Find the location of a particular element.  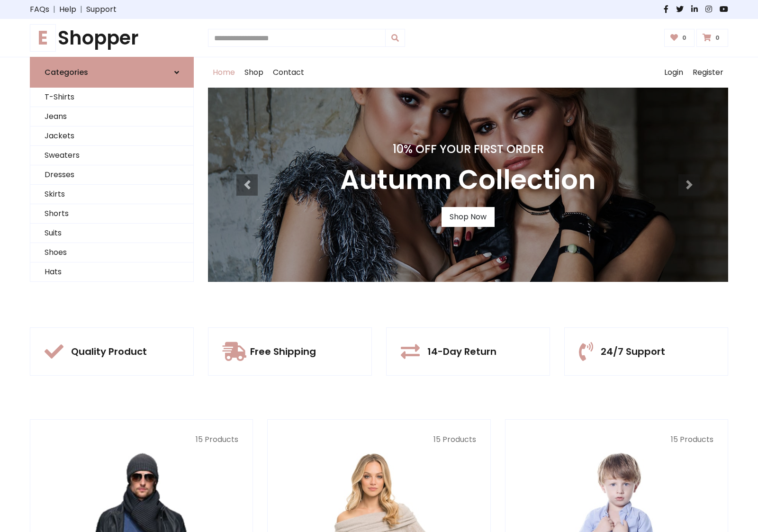

span: E is located at coordinates (43, 38).